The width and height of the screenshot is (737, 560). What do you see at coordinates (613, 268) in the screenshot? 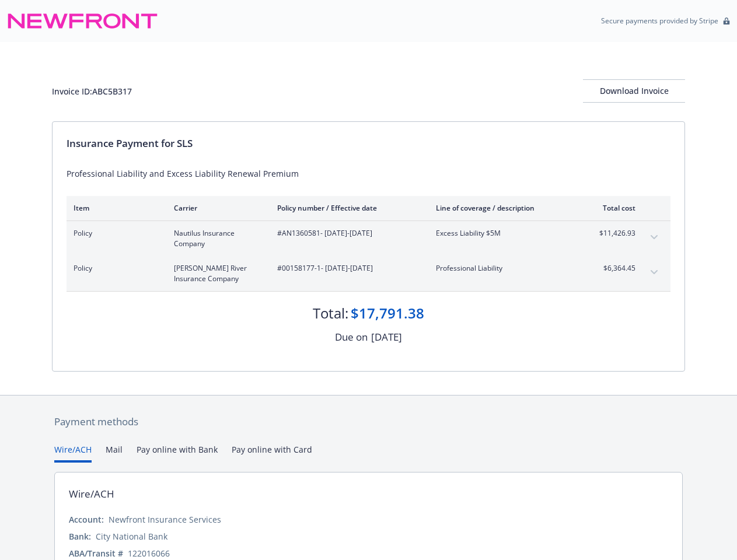
I see `span: $6,364.45` at bounding box center [613, 268].